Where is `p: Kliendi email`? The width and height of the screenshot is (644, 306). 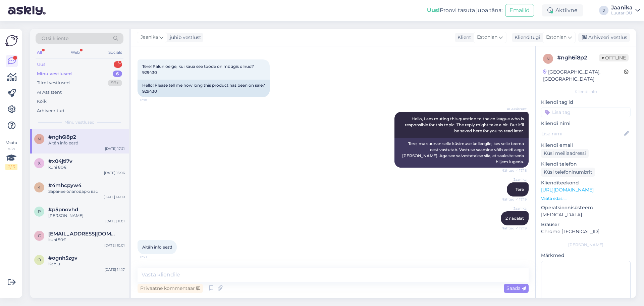 p: Kliendi email is located at coordinates (586, 145).